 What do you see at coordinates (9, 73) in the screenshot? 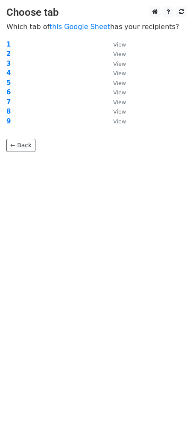
I see `strong: 4` at bounding box center [9, 73].